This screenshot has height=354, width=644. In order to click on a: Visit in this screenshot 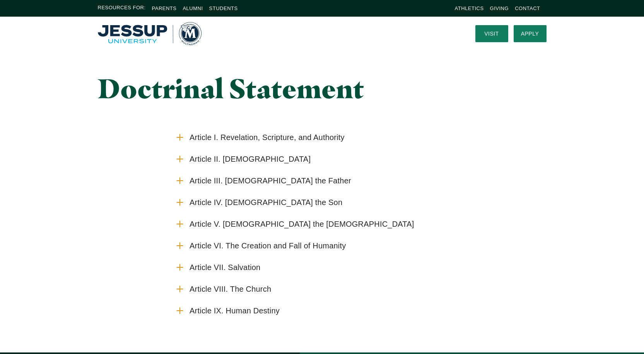, I will do `click(492, 33)`.